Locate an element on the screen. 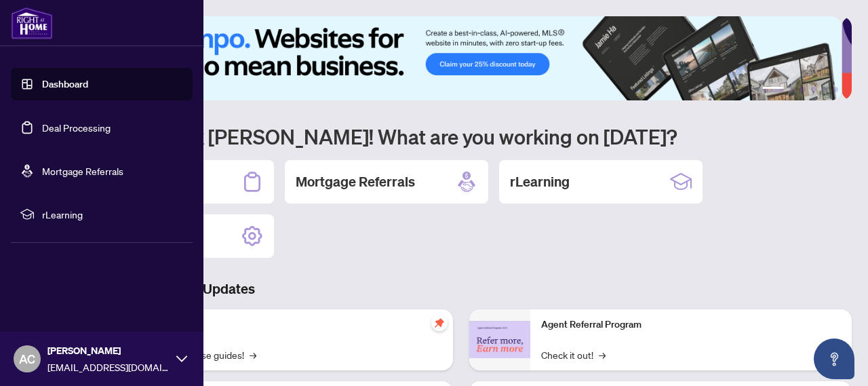  button: 5 is located at coordinates (824, 90).